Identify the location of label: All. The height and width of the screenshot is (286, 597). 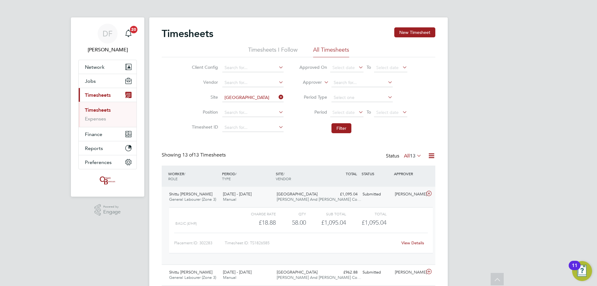
(413, 156).